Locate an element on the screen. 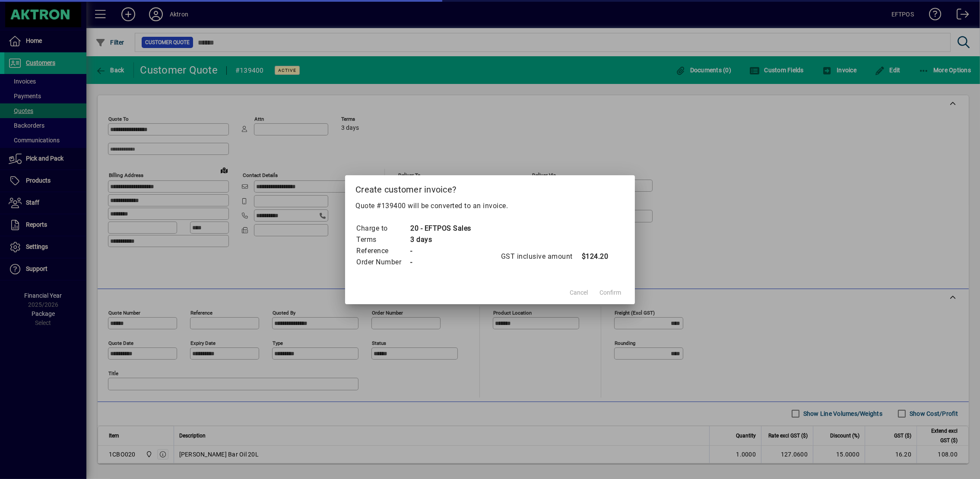 This screenshot has height=479, width=980. td: Terms is located at coordinates (382, 240).